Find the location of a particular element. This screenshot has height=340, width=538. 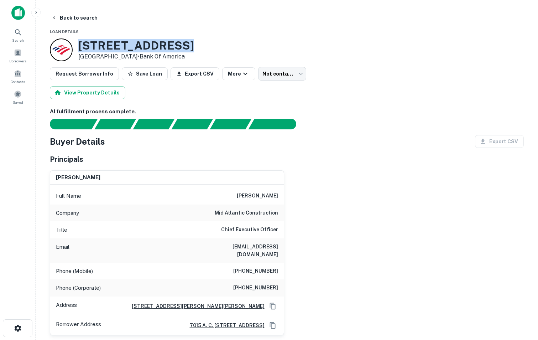

div: Sending borrower request to AI... is located at coordinates (68, 124).